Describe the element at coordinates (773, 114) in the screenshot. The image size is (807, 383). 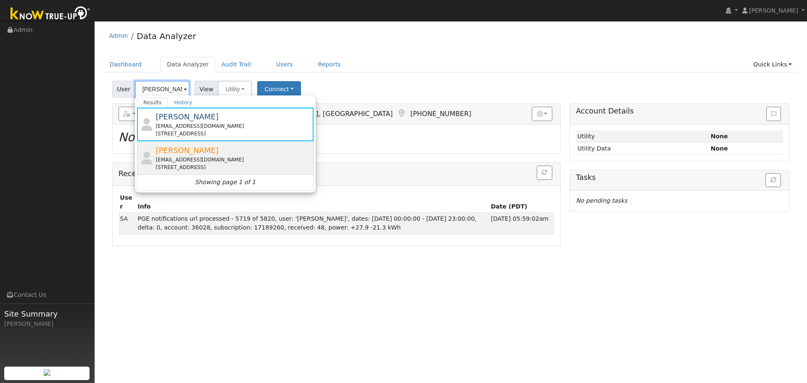
I see `button: Issue History` at that location.